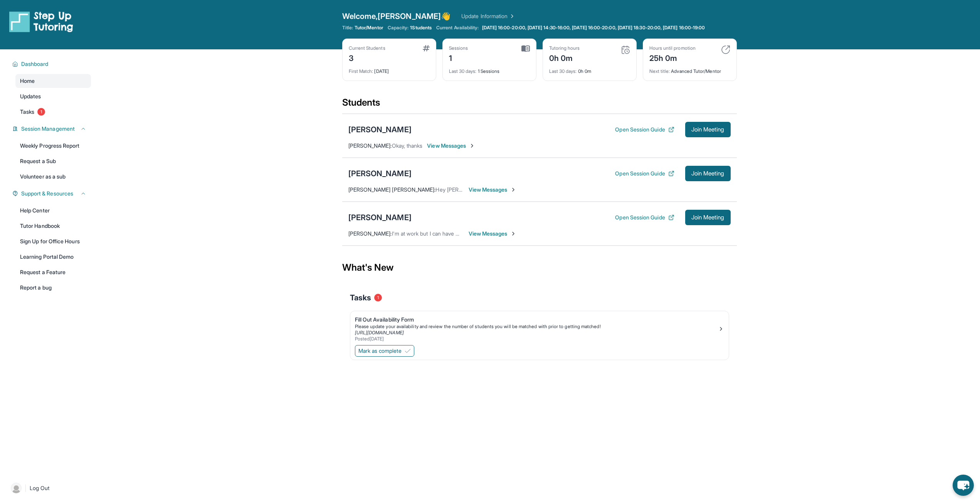 The image size is (980, 502). I want to click on span: Dashboard, so click(35, 64).